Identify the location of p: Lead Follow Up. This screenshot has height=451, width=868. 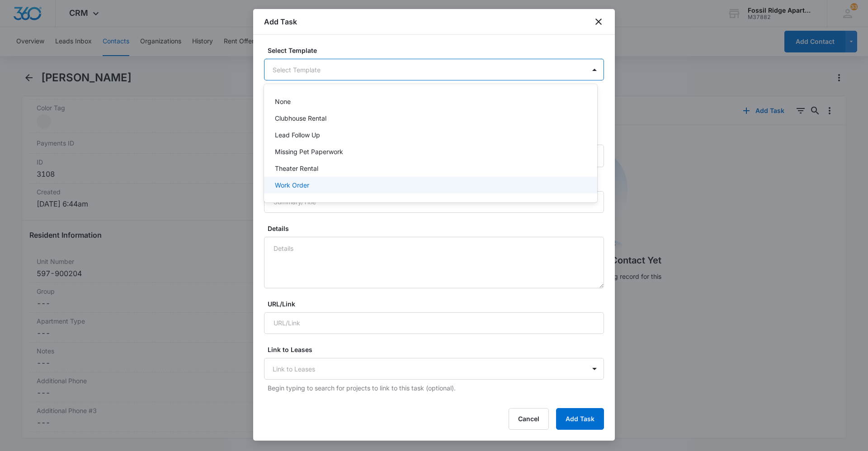
(297, 135).